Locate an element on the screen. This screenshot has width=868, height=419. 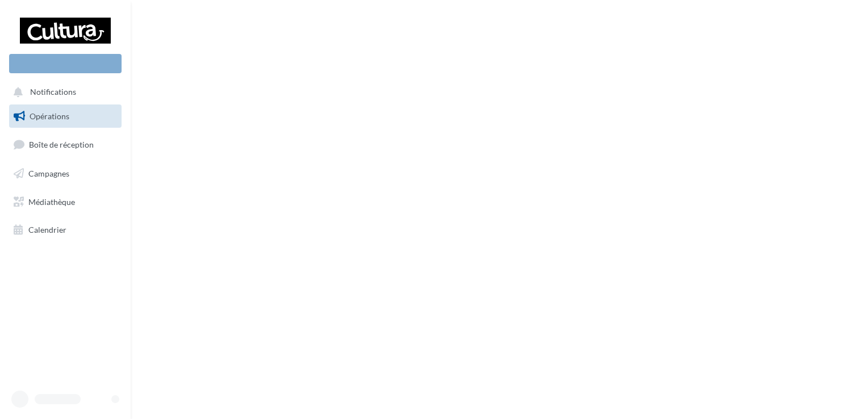
span: Opérations is located at coordinates (50, 116).